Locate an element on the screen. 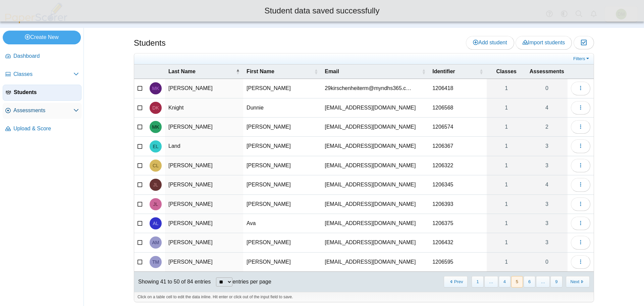 This screenshot has width=644, height=306. span: Add student is located at coordinates (489, 42).